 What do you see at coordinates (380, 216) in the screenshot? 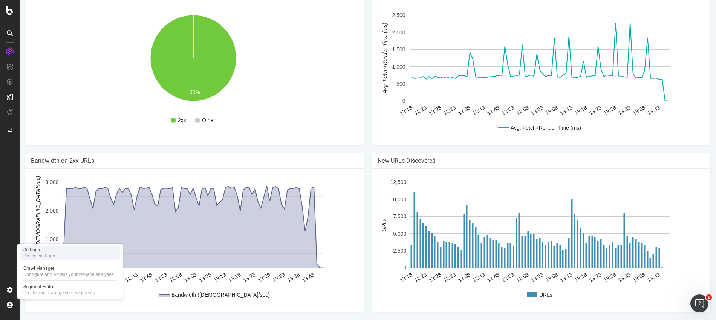
I see `text: 7,500` at bounding box center [380, 216].